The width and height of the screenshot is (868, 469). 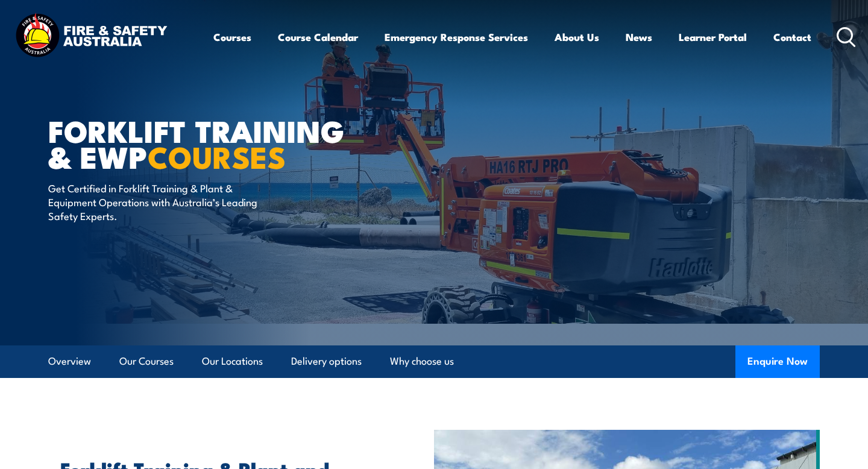 I want to click on a: Contact, so click(x=792, y=37).